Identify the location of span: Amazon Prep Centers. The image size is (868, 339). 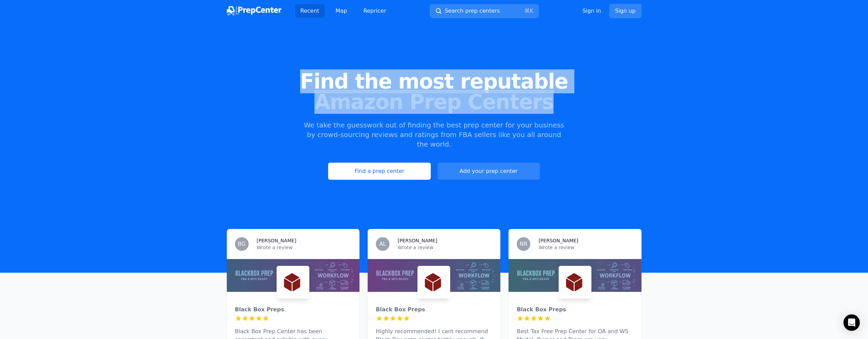
(434, 102).